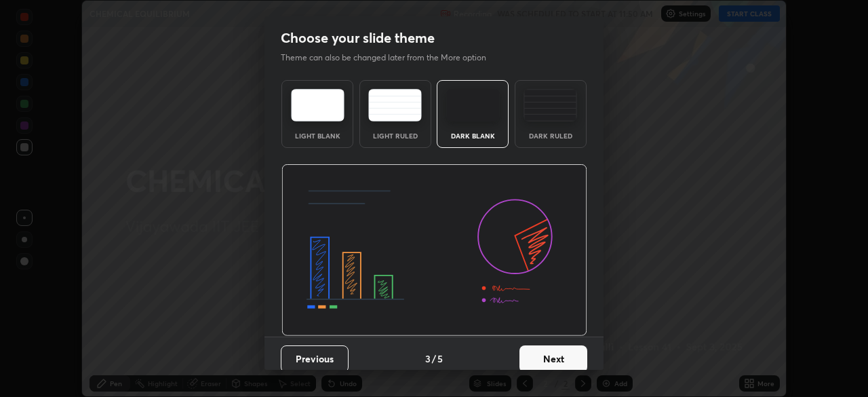 The image size is (868, 397). What do you see at coordinates (554, 359) in the screenshot?
I see `button: Next` at bounding box center [554, 359].